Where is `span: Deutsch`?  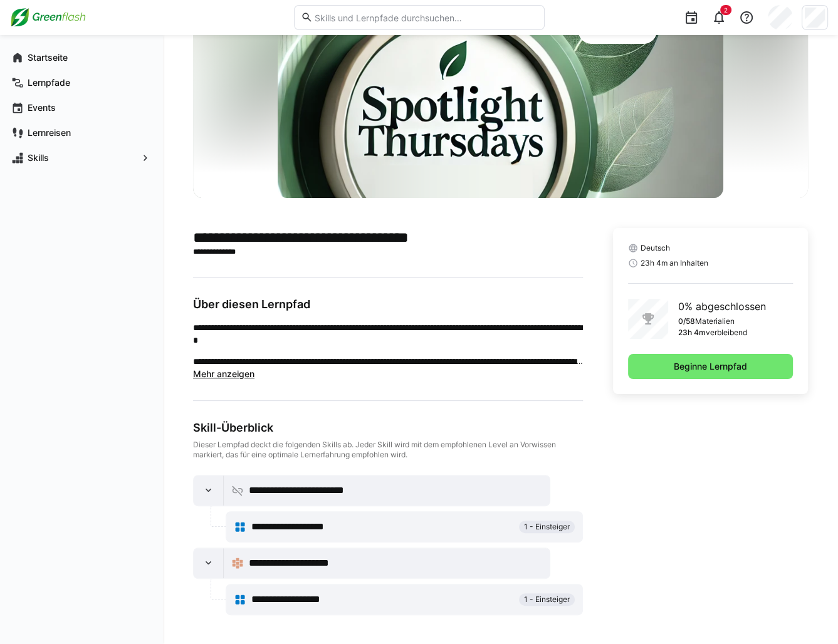
span: Deutsch is located at coordinates (655, 248).